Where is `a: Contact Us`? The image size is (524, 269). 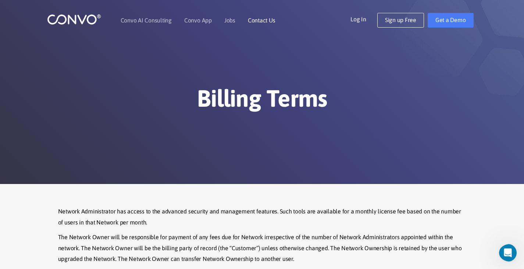
a: Contact Us is located at coordinates (261, 20).